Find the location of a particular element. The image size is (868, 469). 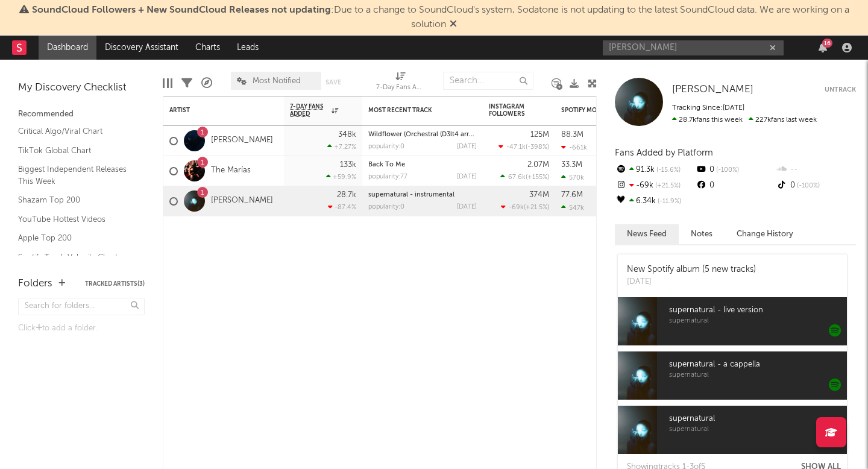

div: Edit Columns is located at coordinates (168, 83).